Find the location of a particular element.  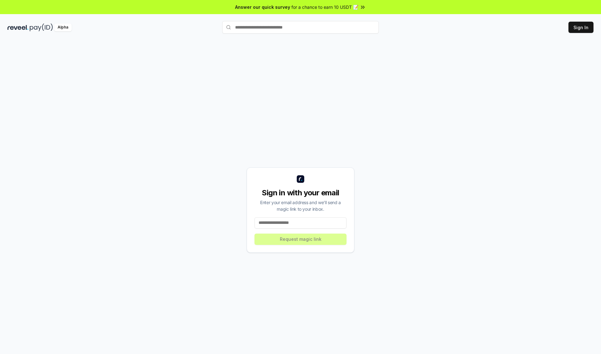

img: pay_id is located at coordinates (41, 27).